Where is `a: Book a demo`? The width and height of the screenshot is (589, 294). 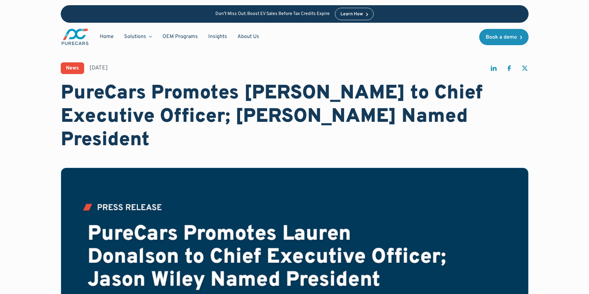 a: Book a demo is located at coordinates (504, 37).